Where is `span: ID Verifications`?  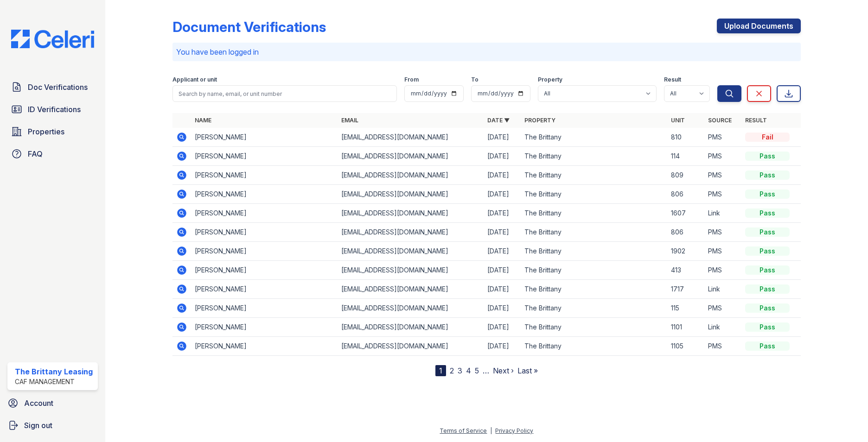 span: ID Verifications is located at coordinates (54, 109).